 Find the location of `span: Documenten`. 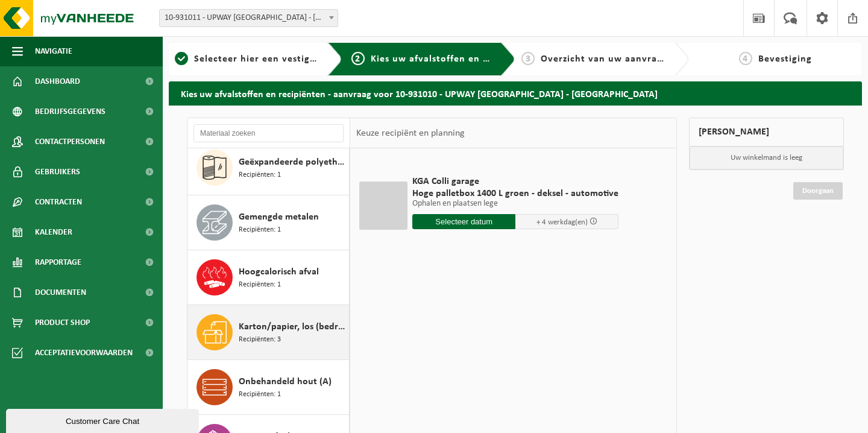

span: Documenten is located at coordinates (61, 292).